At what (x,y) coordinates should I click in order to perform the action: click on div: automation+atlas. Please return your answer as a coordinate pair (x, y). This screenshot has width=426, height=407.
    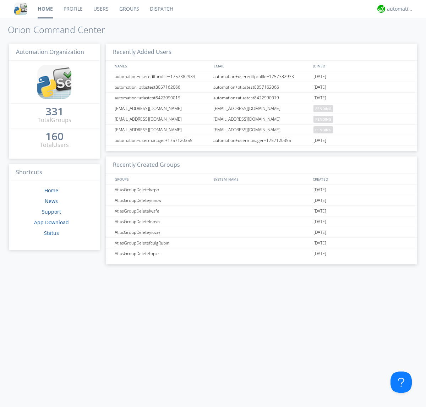
    Looking at the image, I should click on (400, 9).